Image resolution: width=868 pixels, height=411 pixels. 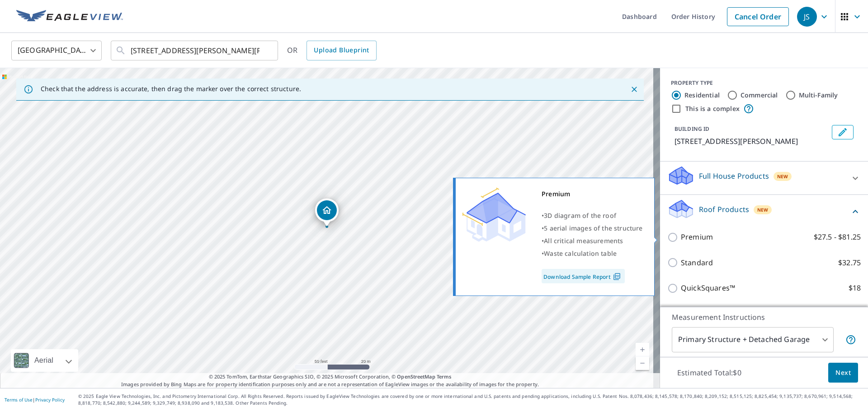 I want to click on input: Search by address or latitude-longitude, so click(x=194, y=51).